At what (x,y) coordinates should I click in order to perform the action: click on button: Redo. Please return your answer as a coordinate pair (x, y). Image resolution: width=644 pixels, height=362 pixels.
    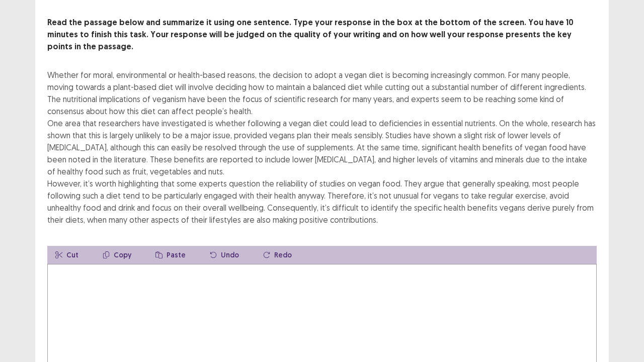
    Looking at the image, I should click on (277, 255).